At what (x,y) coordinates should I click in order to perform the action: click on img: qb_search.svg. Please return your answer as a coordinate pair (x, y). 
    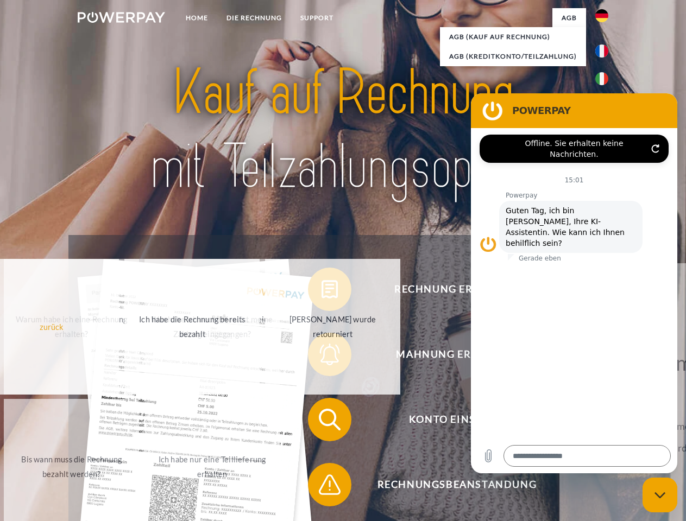
    Looking at the image, I should click on (330, 420).